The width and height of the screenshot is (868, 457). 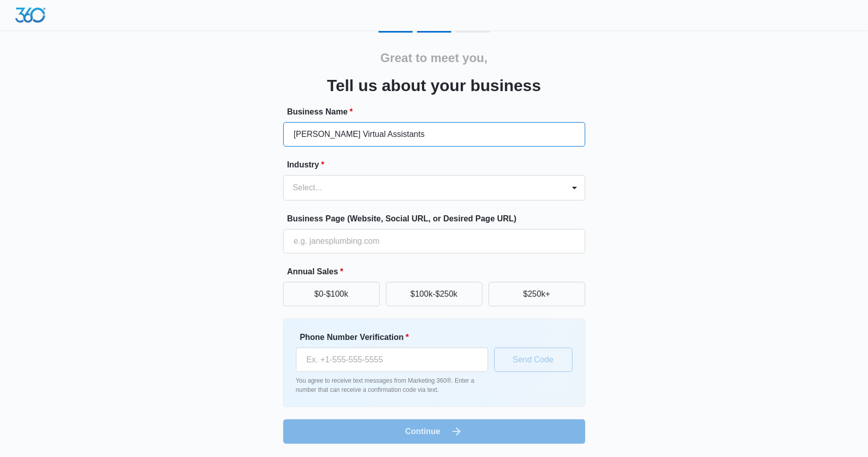 I want to click on input: Ex. +1-555-555-5555, so click(x=392, y=360).